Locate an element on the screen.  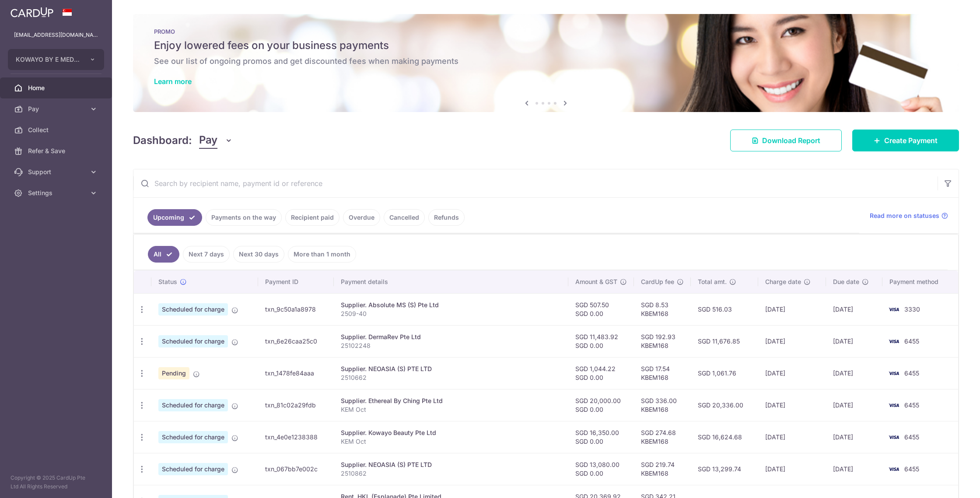
a: Cancelled is located at coordinates (404, 217).